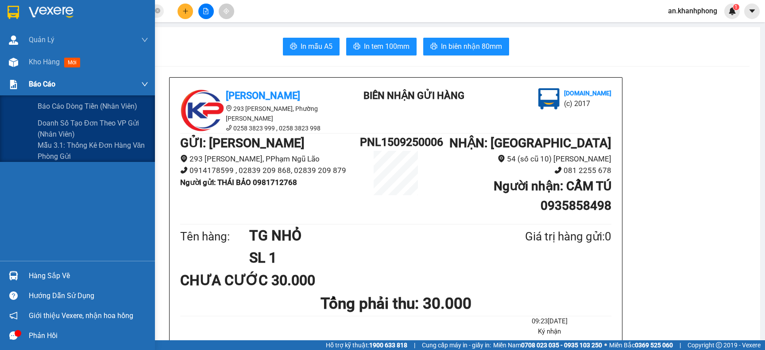 This screenshot has width=765, height=350. What do you see at coordinates (548, 345) in the screenshot?
I see `span: Miền Nam` at bounding box center [548, 345].